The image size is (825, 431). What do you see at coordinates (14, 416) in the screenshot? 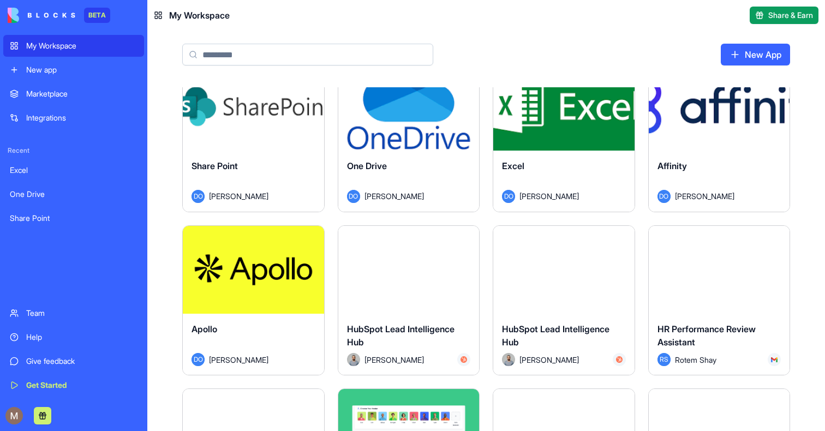
I see `img: ACg8ocLQ2_qLyJ0M0VMJVQI53zu8i_zRcLLJVtdBHUBm2D4_RUq3eQ=s96-c` at bounding box center [14, 416].